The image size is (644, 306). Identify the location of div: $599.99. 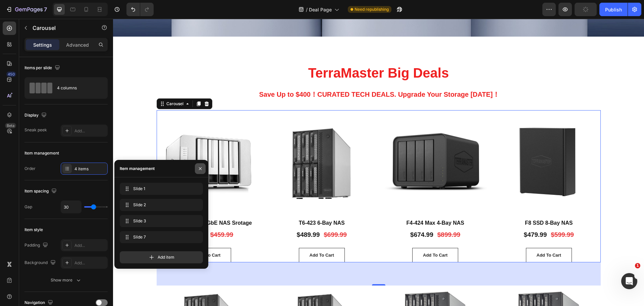
(449, 216).